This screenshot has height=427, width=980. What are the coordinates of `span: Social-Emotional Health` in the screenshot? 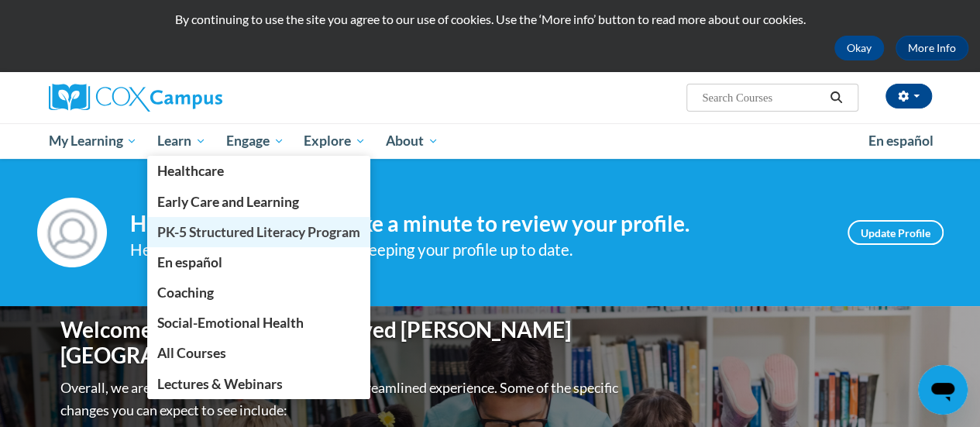 It's located at (230, 322).